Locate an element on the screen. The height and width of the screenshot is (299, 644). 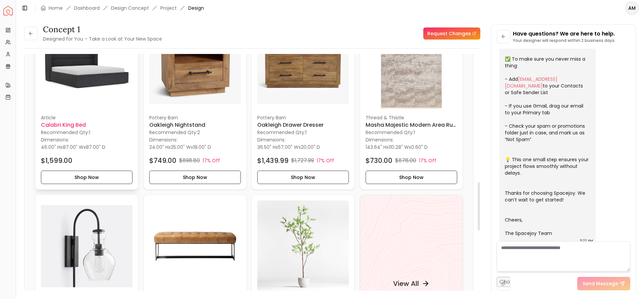
img: Masha Majestic Modern Area Rug 9'2" x 12' image is located at coordinates (411, 63).